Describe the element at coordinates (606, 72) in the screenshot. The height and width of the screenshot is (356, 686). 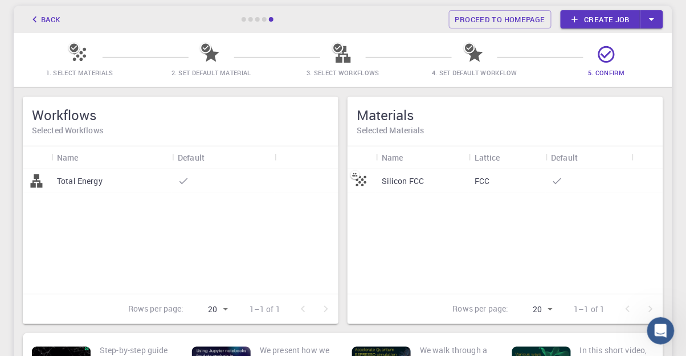
I see `span: 5. Confirm` at that location.